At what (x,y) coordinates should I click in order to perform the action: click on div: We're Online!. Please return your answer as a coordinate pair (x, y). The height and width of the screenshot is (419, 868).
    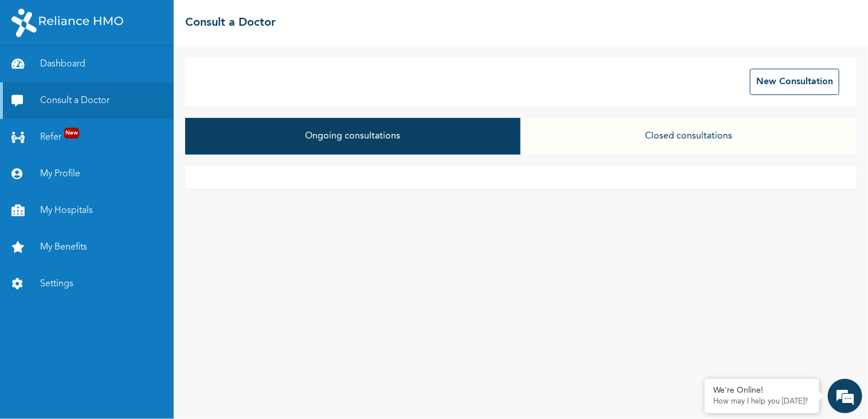
    Looking at the image, I should click on (762, 390).